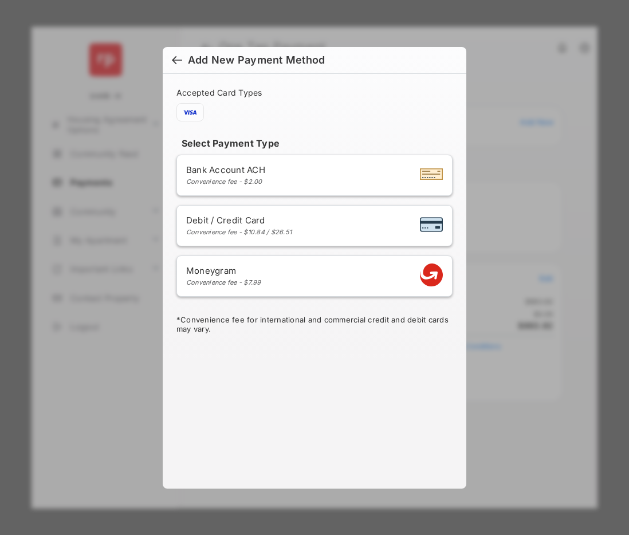 This screenshot has width=629, height=535. Describe the element at coordinates (239, 232) in the screenshot. I see `div: Convenience fee - $10.84 / $26.51` at that location.